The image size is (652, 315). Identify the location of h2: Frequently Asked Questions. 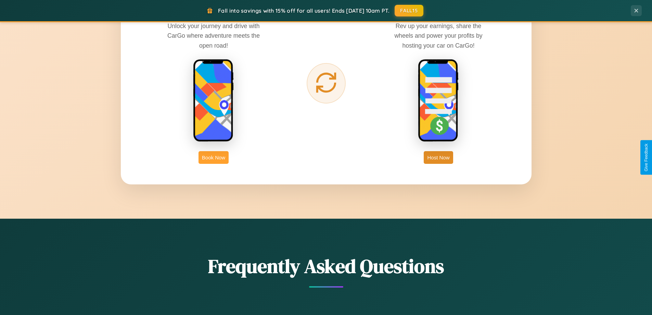
(326, 266).